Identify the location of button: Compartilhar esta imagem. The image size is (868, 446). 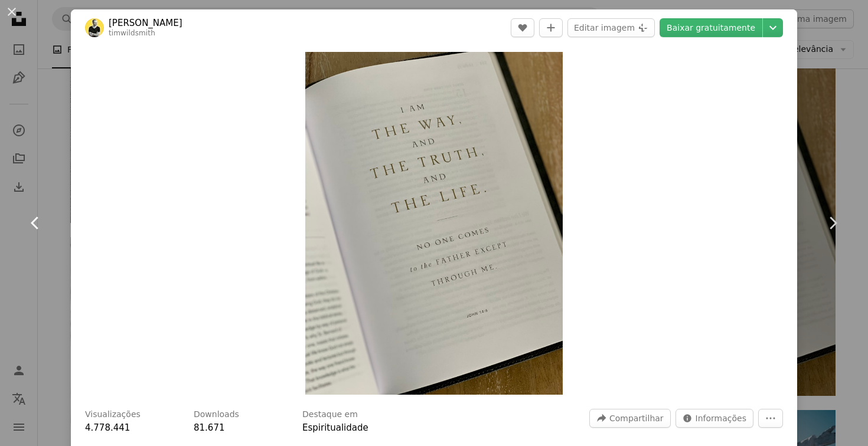
(630, 418).